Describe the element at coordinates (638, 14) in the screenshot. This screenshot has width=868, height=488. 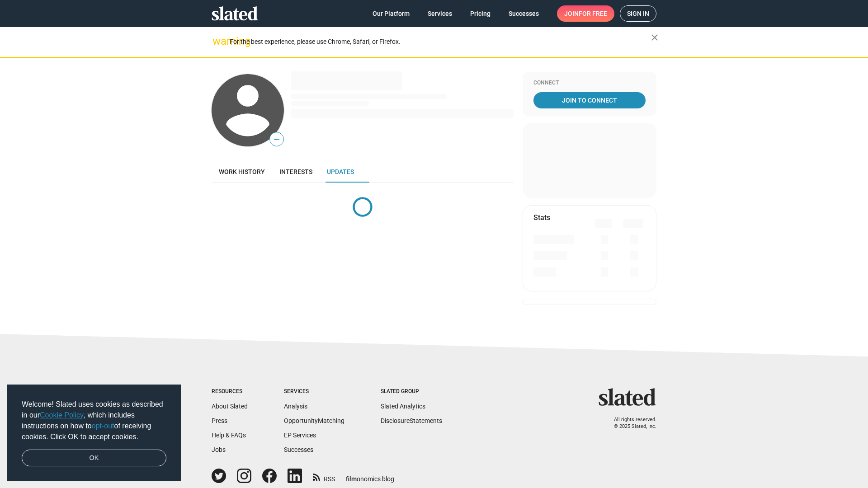
I see `span: Sign in` at that location.